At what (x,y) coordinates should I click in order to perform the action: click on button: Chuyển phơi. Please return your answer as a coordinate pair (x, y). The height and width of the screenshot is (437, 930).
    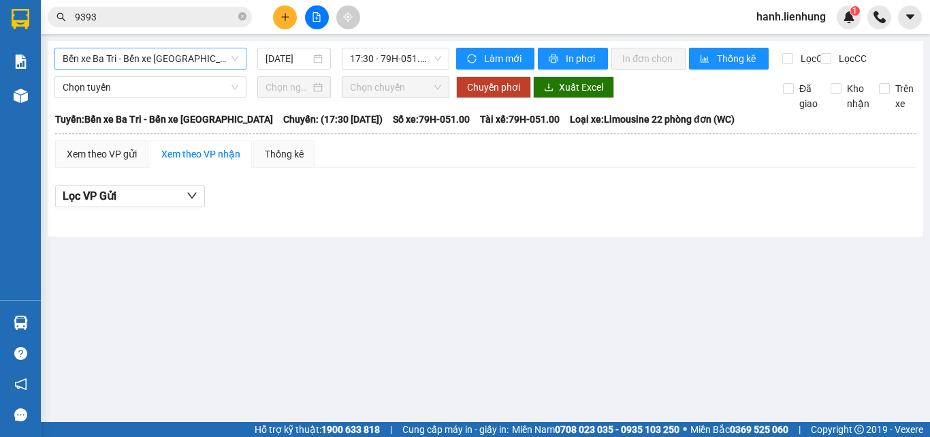
    Looking at the image, I should click on (494, 87).